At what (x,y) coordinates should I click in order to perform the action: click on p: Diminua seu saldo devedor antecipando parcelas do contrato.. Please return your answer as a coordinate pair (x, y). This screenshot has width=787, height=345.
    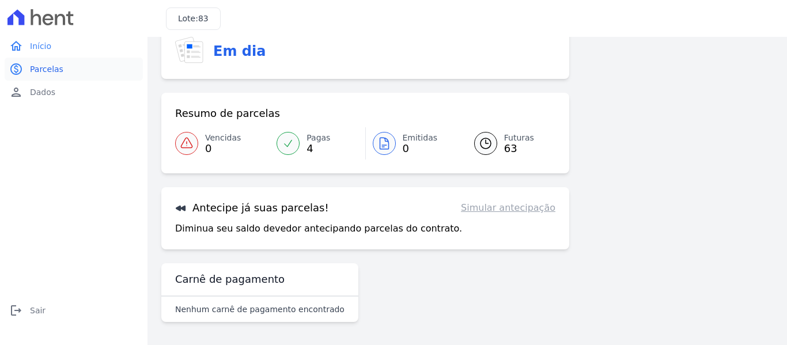
    Looking at the image, I should click on (319, 229).